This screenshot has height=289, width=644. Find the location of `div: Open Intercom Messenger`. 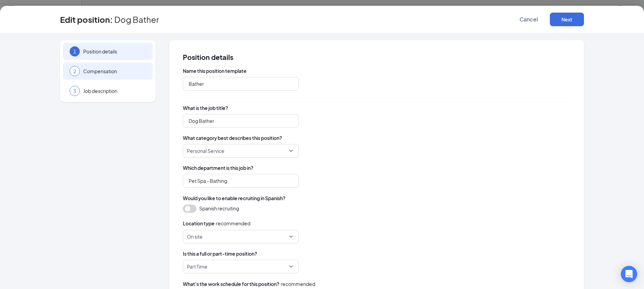

div: Open Intercom Messenger is located at coordinates (629, 274).